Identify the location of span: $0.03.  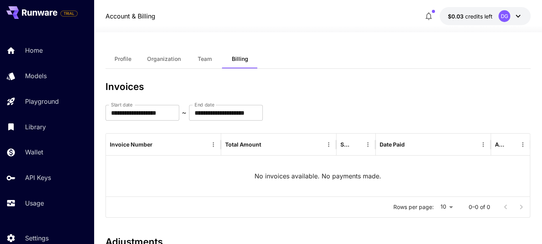
(456, 16).